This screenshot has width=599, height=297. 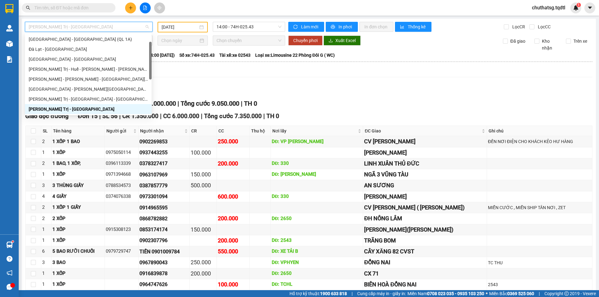 I want to click on button: printerIn phơi, so click(x=342, y=27).